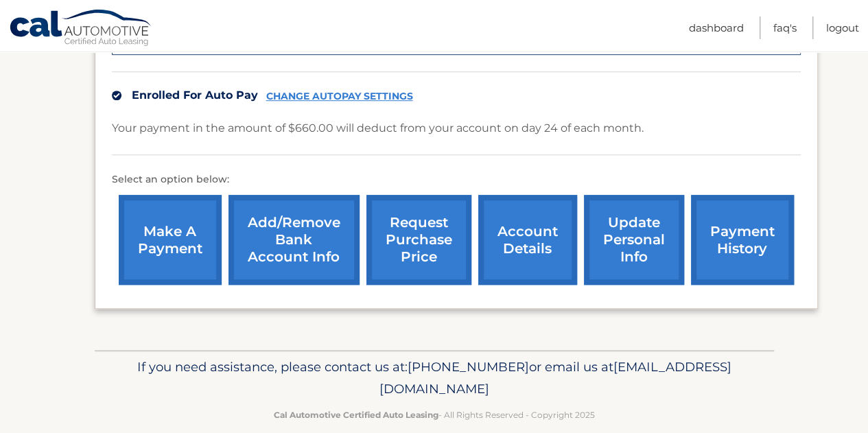  I want to click on a: Logout, so click(842, 27).